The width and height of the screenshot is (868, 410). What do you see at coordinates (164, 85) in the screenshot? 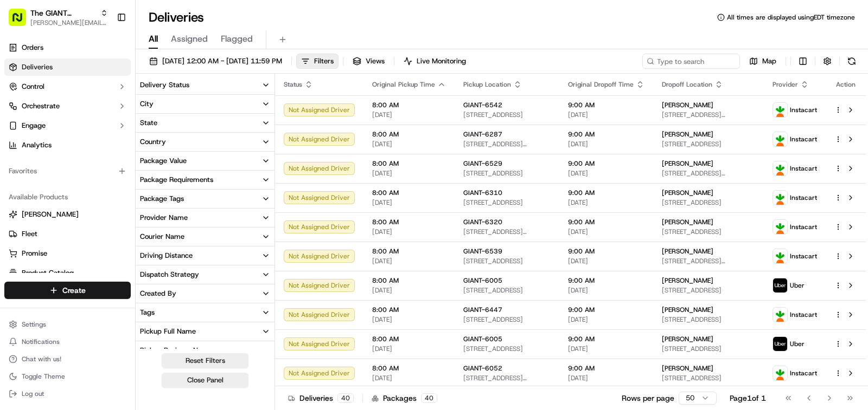
I see `div: Delivery Status` at bounding box center [164, 85].